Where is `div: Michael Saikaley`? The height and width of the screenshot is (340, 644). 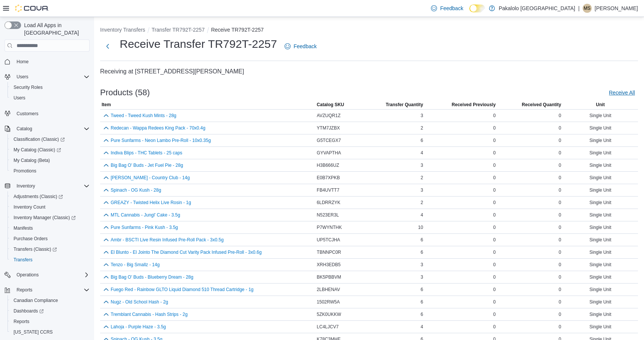 div: Michael Saikaley is located at coordinates (587, 8).